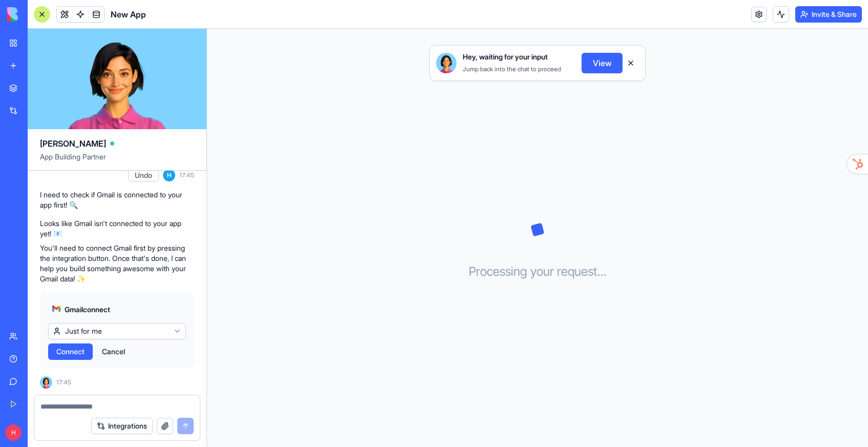  Describe the element at coordinates (143, 63) in the screenshot. I see `div: Keywords by Traffic` at that location.